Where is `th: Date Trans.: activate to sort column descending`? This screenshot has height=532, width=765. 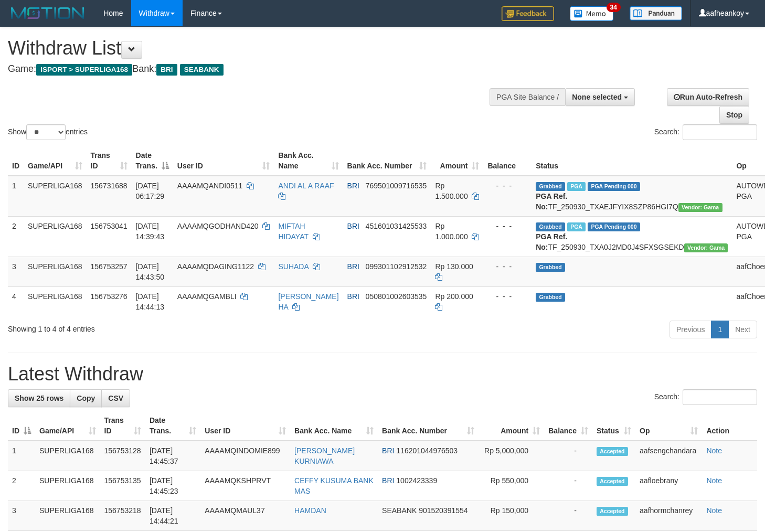 th: Date Trans.: activate to sort column descending is located at coordinates (153, 160).